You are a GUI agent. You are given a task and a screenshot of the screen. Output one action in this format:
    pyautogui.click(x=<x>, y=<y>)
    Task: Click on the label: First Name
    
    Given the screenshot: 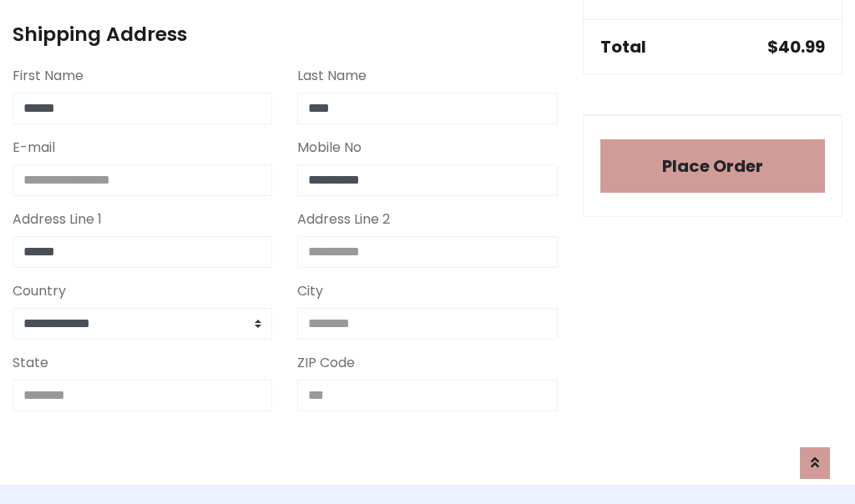 What is the action you would take?
    pyautogui.click(x=47, y=76)
    